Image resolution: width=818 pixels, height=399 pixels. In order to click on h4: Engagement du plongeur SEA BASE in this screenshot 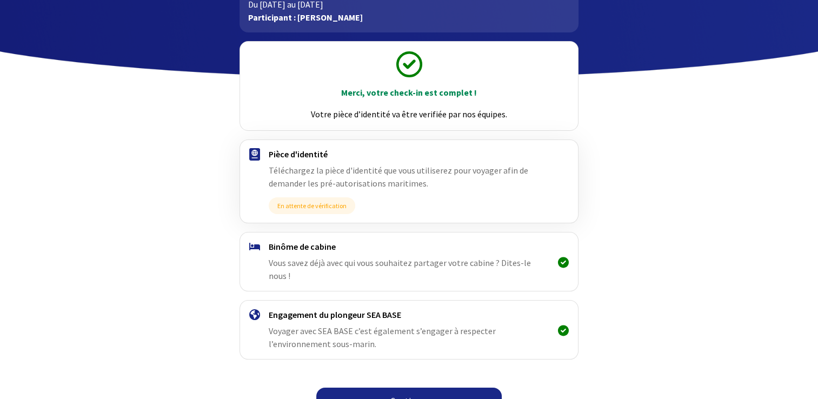, I will do `click(409, 315)`.